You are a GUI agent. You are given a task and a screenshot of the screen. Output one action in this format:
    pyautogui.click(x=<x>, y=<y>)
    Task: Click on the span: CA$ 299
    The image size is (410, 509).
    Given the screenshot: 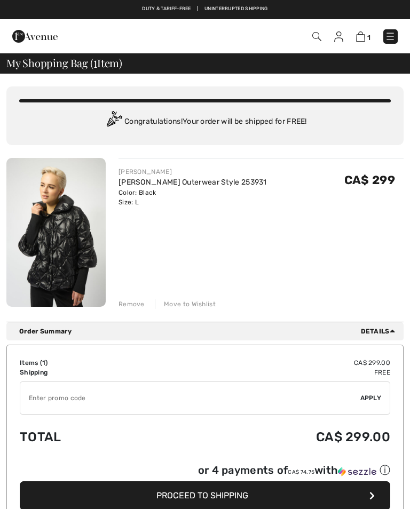 What is the action you would take?
    pyautogui.click(x=369, y=180)
    